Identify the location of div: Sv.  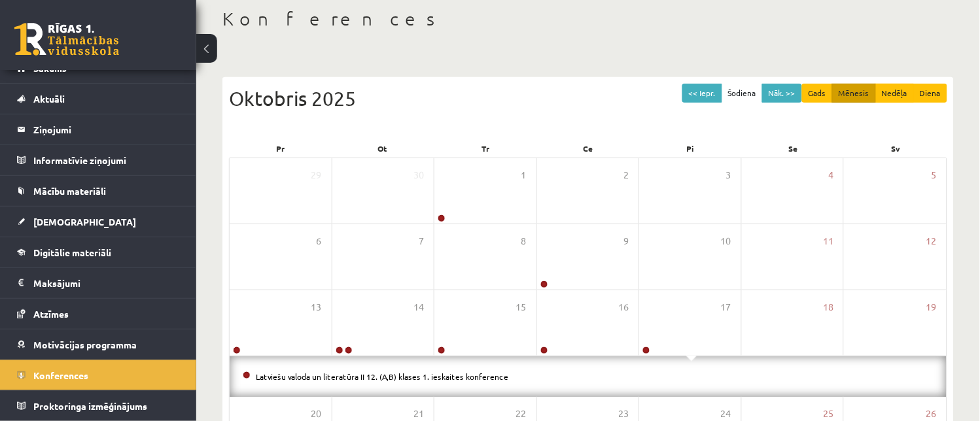
(896, 149).